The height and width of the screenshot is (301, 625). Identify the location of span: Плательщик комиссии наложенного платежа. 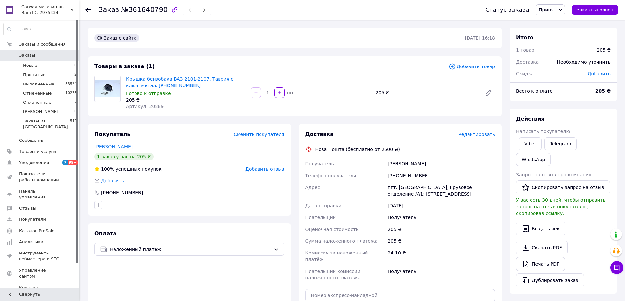
(333, 275).